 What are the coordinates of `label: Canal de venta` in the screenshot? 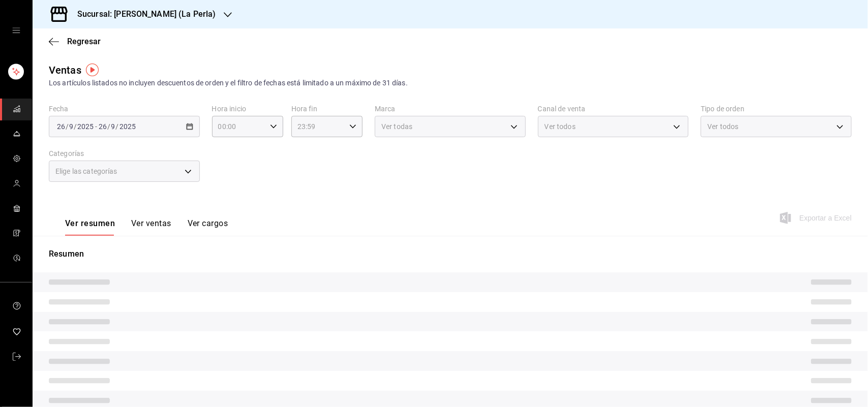 It's located at (613, 110).